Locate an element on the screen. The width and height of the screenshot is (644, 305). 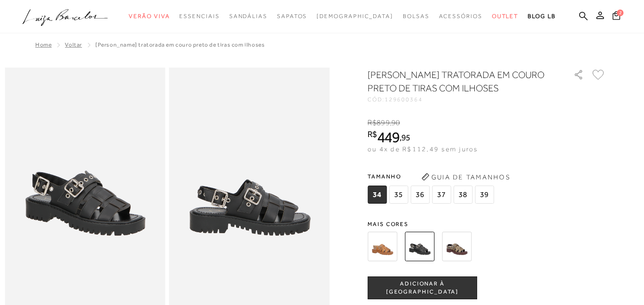
span: Voltar is located at coordinates (73, 45).